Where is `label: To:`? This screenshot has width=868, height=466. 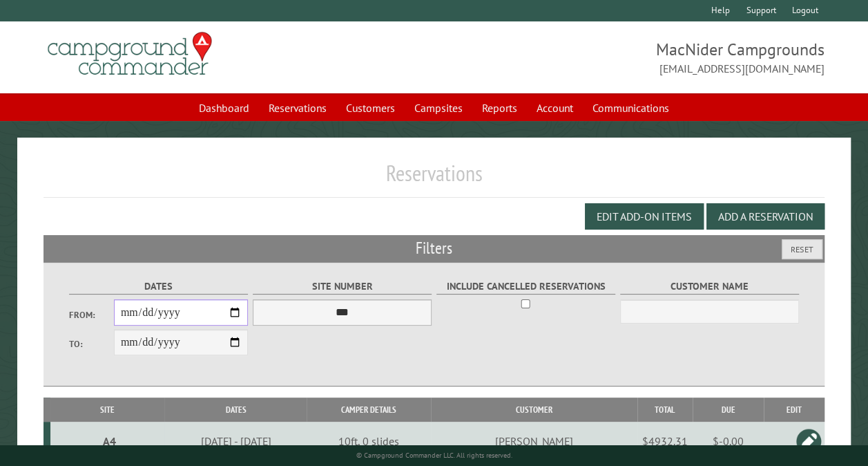 label: To: is located at coordinates (92, 344).